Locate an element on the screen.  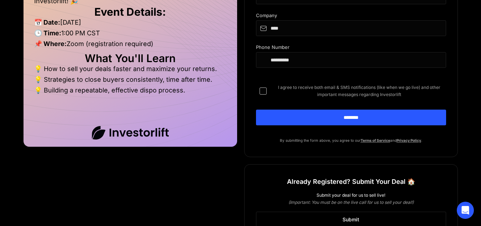
li: 1:00 PM CST is located at coordinates (130, 35).